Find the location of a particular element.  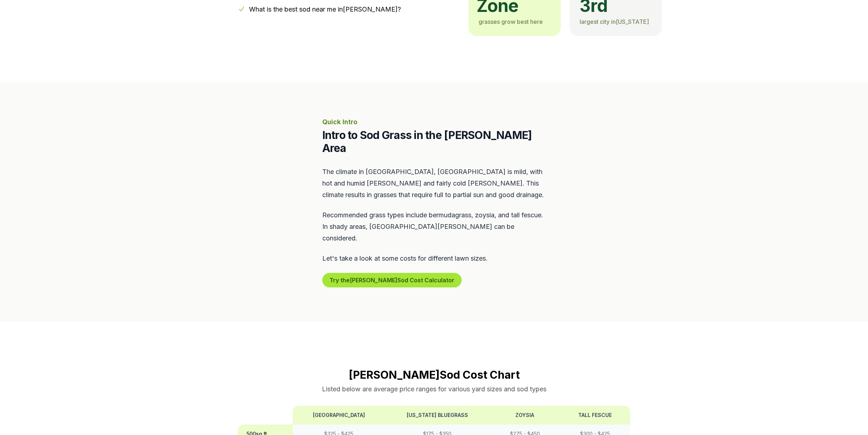

th: Zoysia is located at coordinates (525, 415).